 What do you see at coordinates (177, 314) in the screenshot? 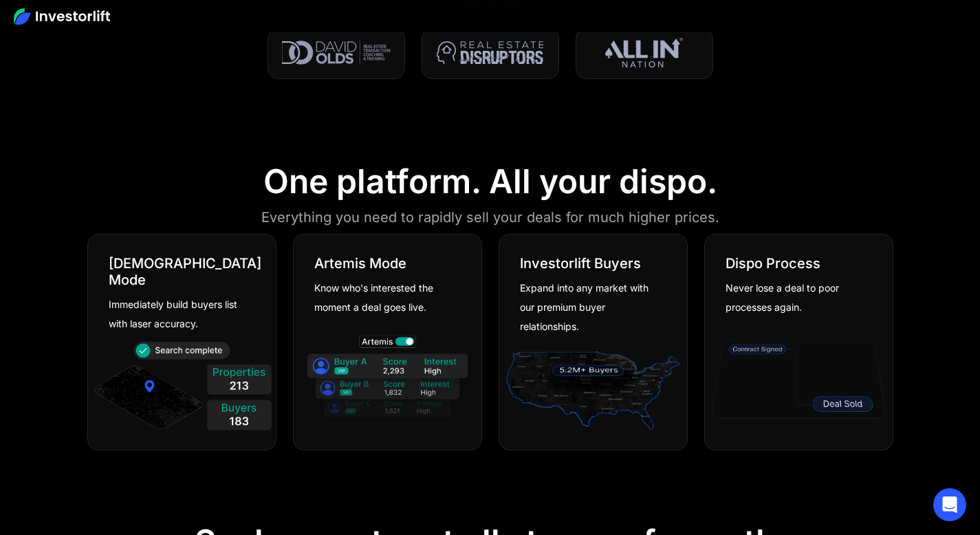
I see `div: Immediately build buyers list with laser accuracy.` at bounding box center [177, 314].